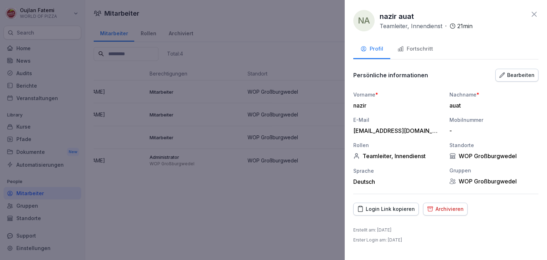 This screenshot has width=547, height=260. Describe the element at coordinates (494, 94) in the screenshot. I see `div: Nachname` at that location.